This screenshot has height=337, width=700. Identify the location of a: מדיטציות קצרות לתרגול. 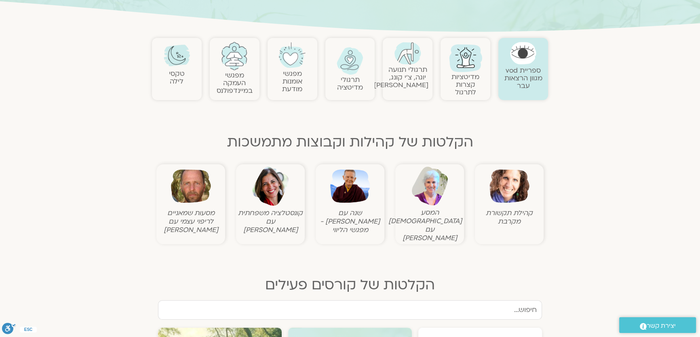
(465, 84).